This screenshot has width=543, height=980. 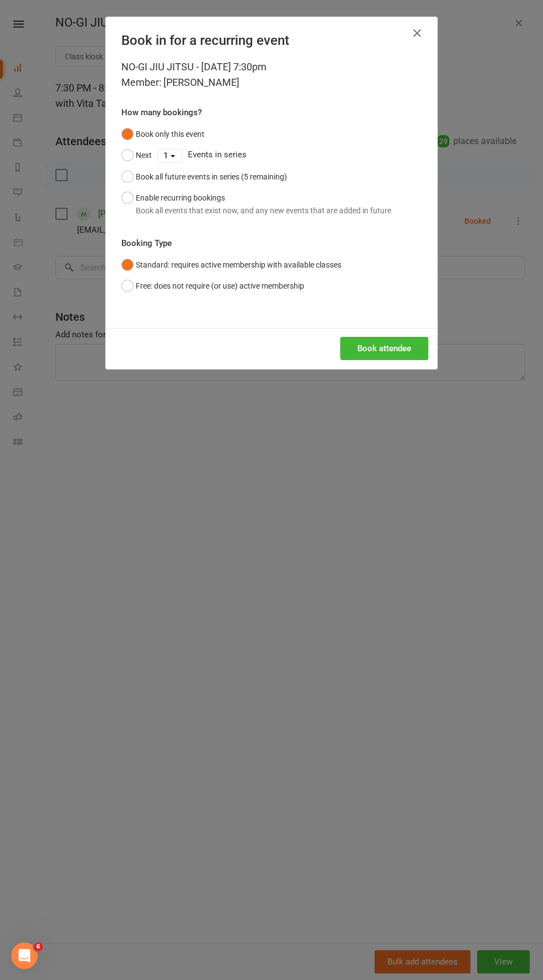 What do you see at coordinates (271, 155) in the screenshot?
I see `div: Events in series` at bounding box center [271, 155].